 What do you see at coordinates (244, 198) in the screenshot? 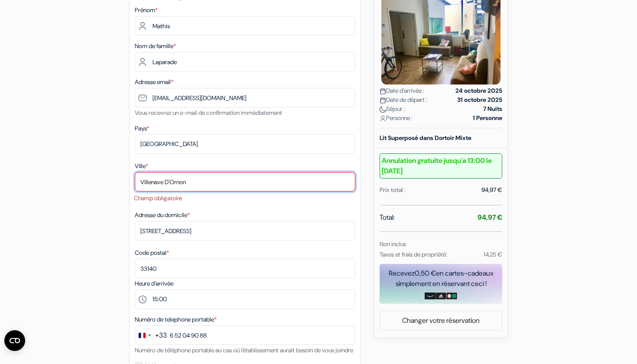
I see `li: Champ obligatoire` at bounding box center [244, 198].